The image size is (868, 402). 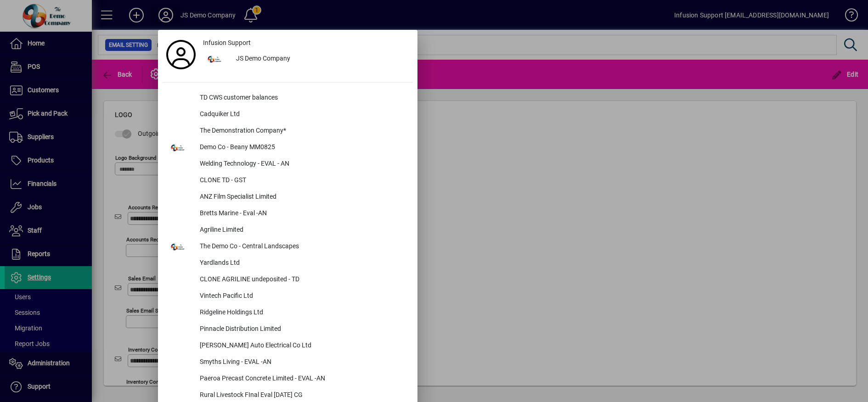 What do you see at coordinates (303, 230) in the screenshot?
I see `div: Agriline Limited` at bounding box center [303, 230].